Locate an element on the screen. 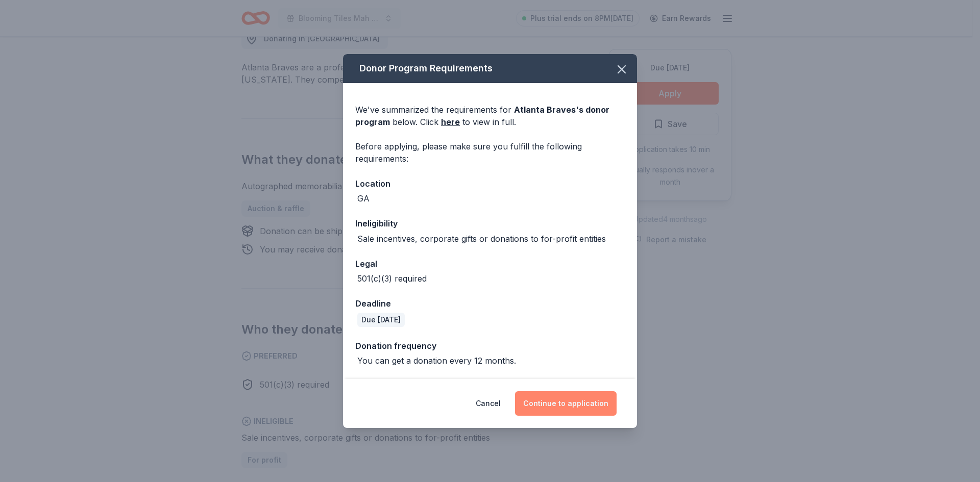  div: Donation frequency is located at coordinates (490, 346).